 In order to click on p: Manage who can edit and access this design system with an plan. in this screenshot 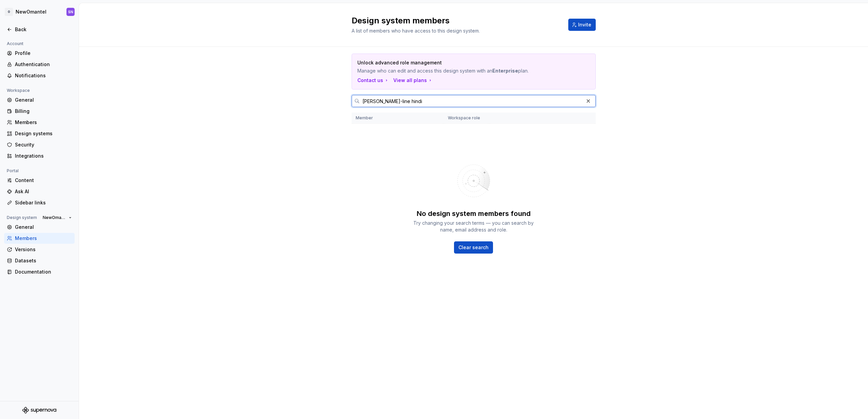, I will do `click(450, 71)`.